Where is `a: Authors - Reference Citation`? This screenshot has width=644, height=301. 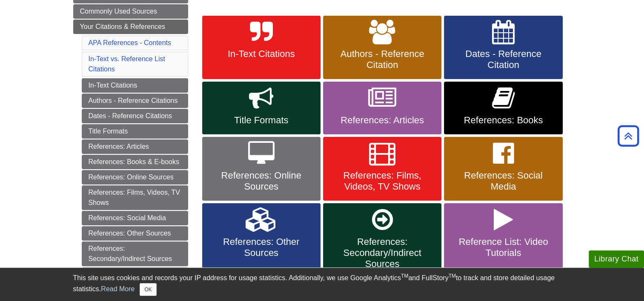 a: Authors - Reference Citation is located at coordinates (382, 48).